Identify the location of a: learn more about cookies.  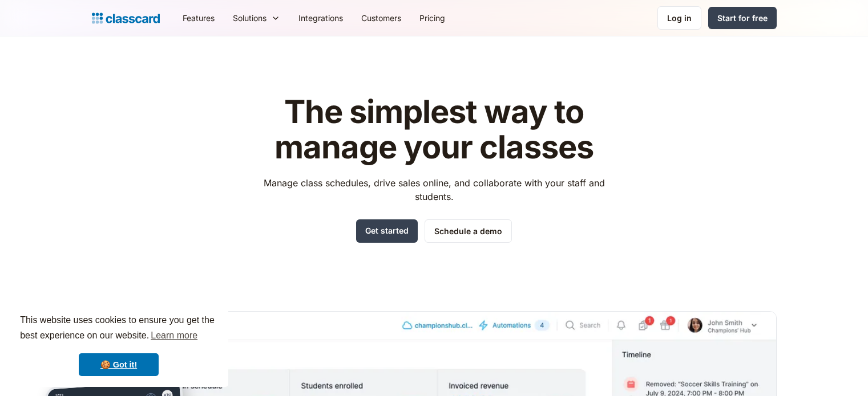
(174, 336).